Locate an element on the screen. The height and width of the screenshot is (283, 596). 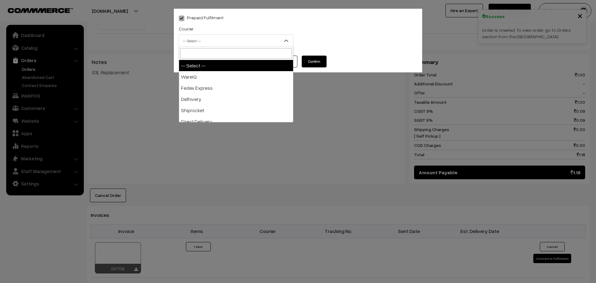
li: Direct Delivery is located at coordinates (236, 121).